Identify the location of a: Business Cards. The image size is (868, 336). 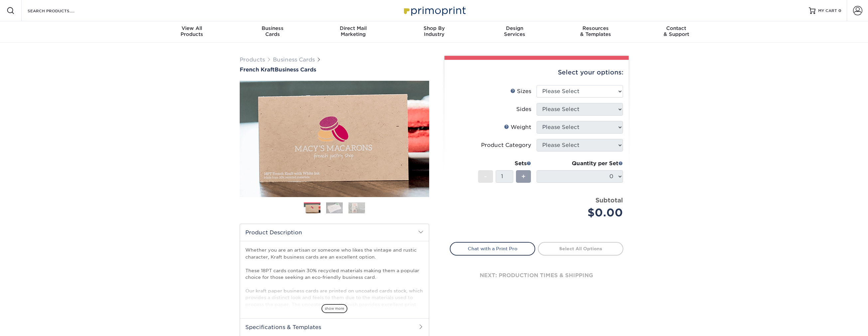
(293, 60).